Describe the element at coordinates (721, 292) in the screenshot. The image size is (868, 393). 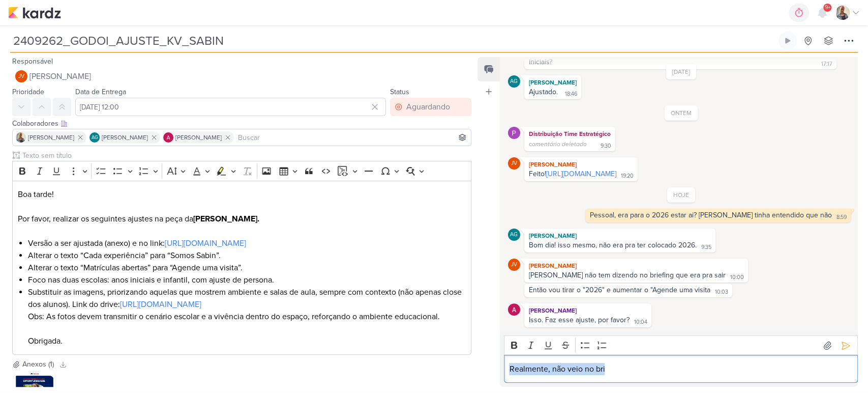
I see `div: 10:03` at that location.